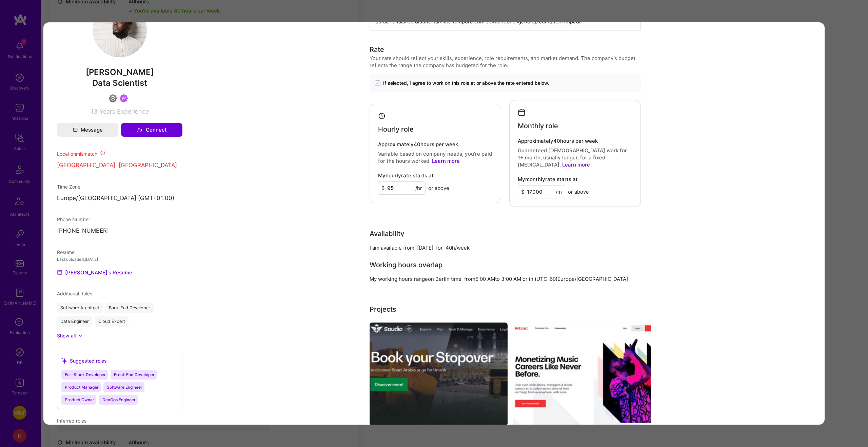 The image size is (868, 447). Describe the element at coordinates (71, 421) in the screenshot. I see `span: Inferred roles` at that location.